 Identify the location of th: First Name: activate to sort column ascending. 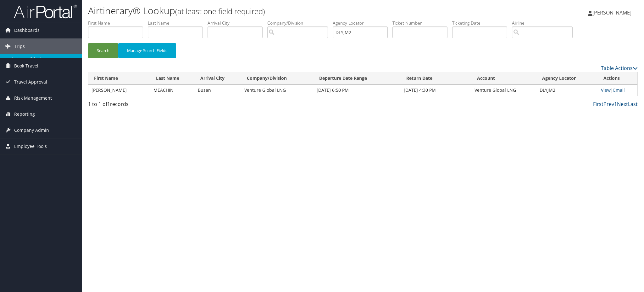
(120, 78).